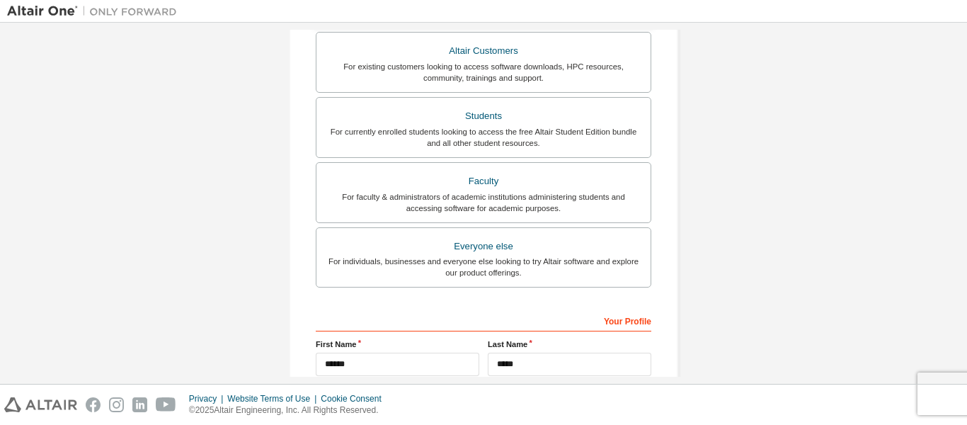 This screenshot has height=425, width=967. Describe the element at coordinates (483, 202) in the screenshot. I see `div: For faculty & administrators of academic institutions administering students and accessing softwa...` at that location.